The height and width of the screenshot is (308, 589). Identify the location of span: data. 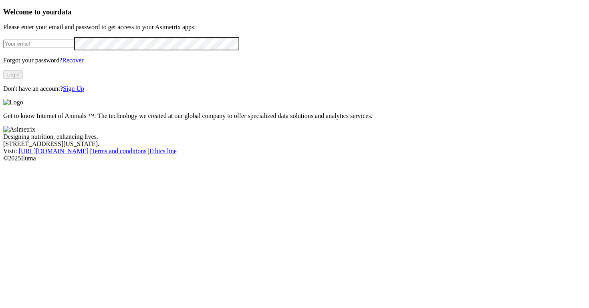
(64, 12).